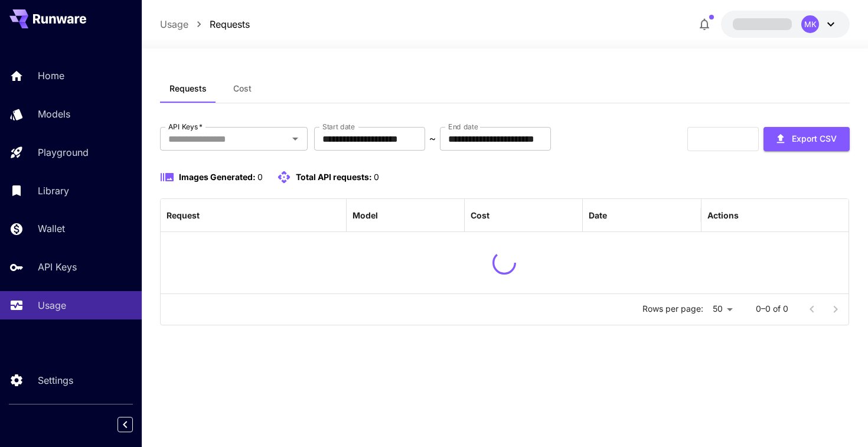  What do you see at coordinates (334, 176) in the screenshot?
I see `span: Total API requests:` at bounding box center [334, 176].